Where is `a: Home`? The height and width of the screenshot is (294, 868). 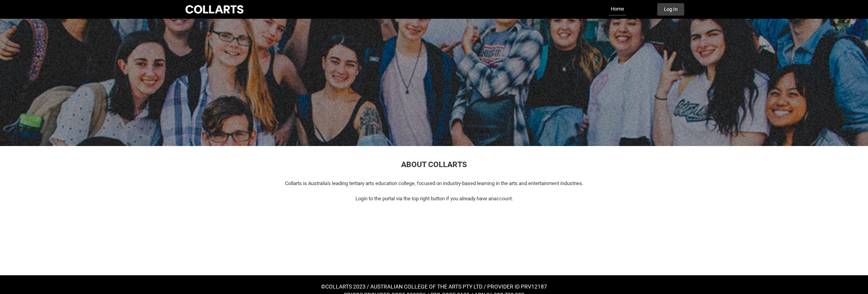 a: Home is located at coordinates (617, 9).